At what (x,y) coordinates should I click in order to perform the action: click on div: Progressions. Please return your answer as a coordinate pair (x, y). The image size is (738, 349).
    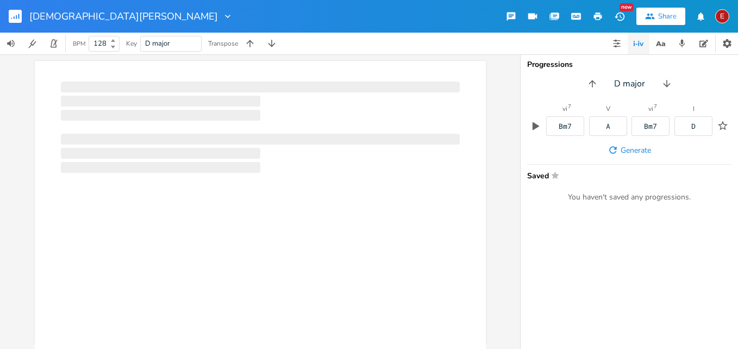
    Looking at the image, I should click on (629, 65).